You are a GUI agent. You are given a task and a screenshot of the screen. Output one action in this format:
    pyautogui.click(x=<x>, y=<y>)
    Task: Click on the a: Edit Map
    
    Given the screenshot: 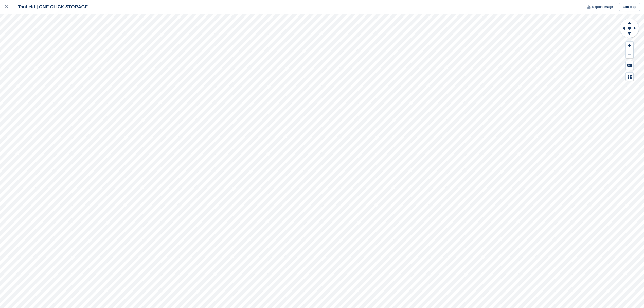 What is the action you would take?
    pyautogui.click(x=630, y=7)
    